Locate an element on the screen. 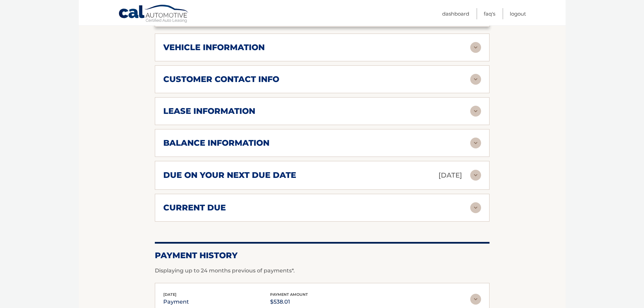 The width and height of the screenshot is (644, 308). a: FAQ's is located at coordinates (489, 14).